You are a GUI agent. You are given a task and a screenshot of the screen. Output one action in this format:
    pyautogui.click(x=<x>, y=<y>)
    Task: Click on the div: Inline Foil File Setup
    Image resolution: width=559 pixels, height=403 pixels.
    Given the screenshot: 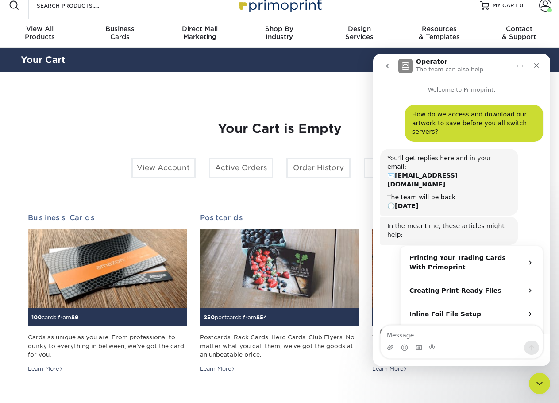 What is the action you would take?
    pyautogui.click(x=98, y=260)
    